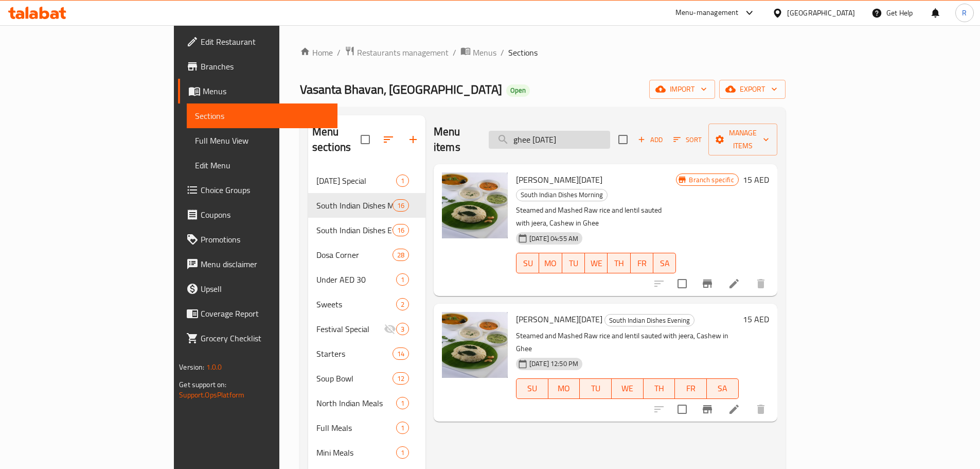 The image size is (980, 469). What do you see at coordinates (265, 66) in the screenshot?
I see `span: Branches` at bounding box center [265, 66].